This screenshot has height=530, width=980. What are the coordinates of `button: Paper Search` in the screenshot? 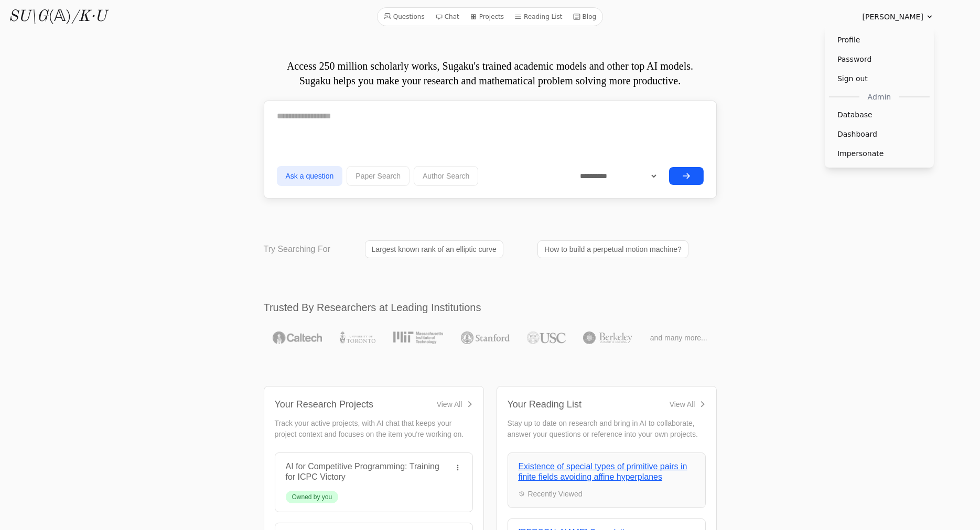 It's located at (378, 176).